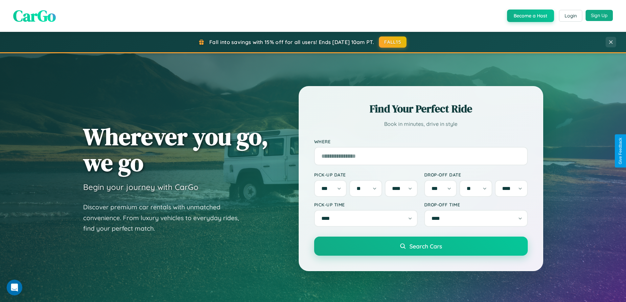 The width and height of the screenshot is (626, 302). What do you see at coordinates (421, 109) in the screenshot?
I see `h2: Find Your Perfect Ride` at bounding box center [421, 109].